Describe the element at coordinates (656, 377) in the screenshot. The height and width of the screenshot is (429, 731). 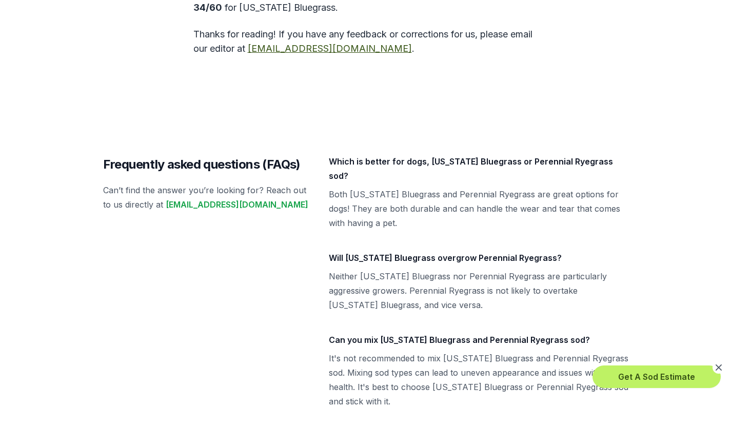
I see `button: Get A Sod Estimate` at that location.